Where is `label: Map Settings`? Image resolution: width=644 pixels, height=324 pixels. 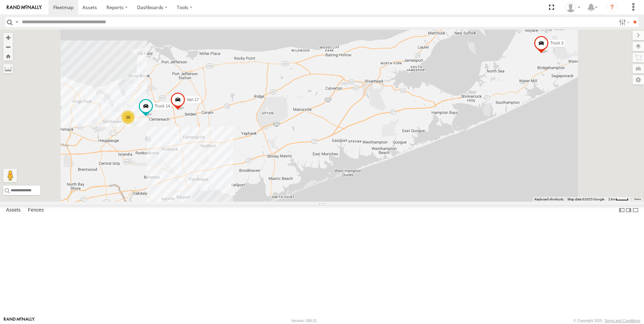
label: Map Settings is located at coordinates (638, 80).